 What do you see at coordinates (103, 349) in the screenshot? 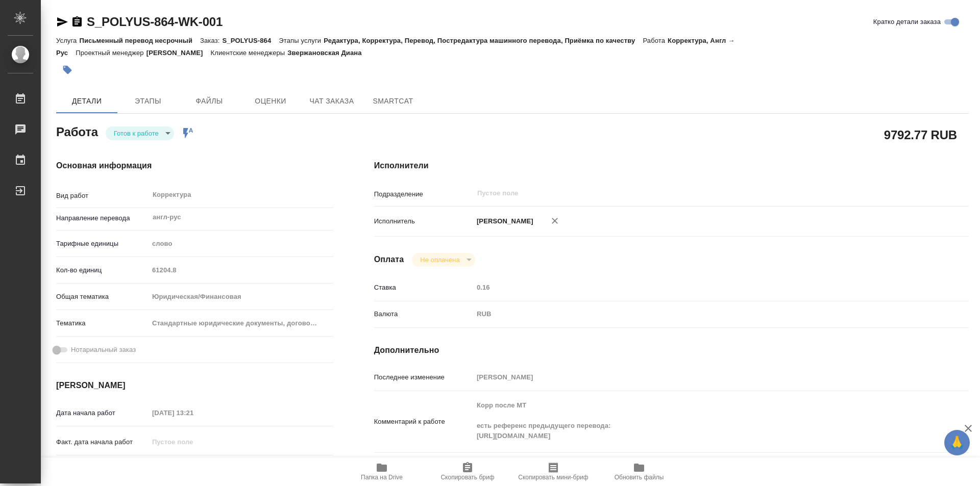
I see `span: Нотариальный заказ` at bounding box center [103, 349].